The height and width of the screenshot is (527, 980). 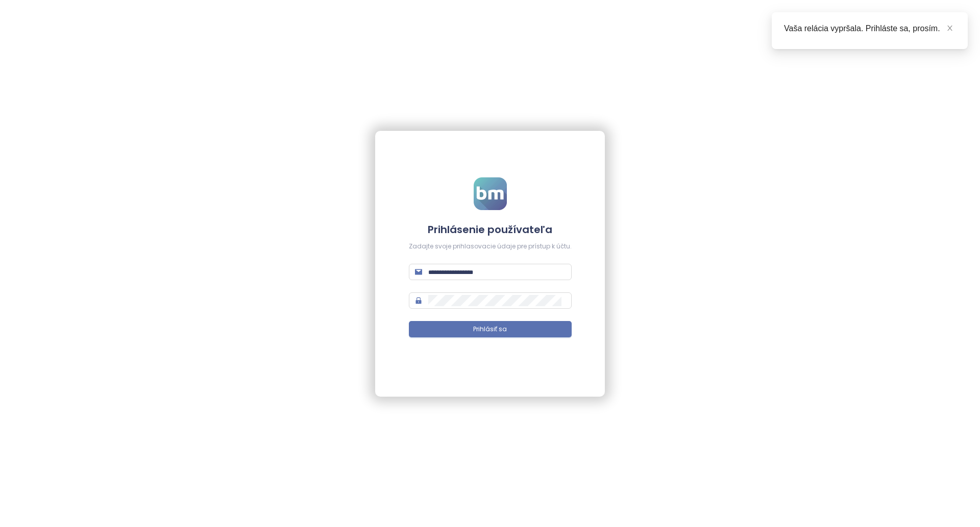 What do you see at coordinates (490, 193) in the screenshot?
I see `img: logo` at bounding box center [490, 193].